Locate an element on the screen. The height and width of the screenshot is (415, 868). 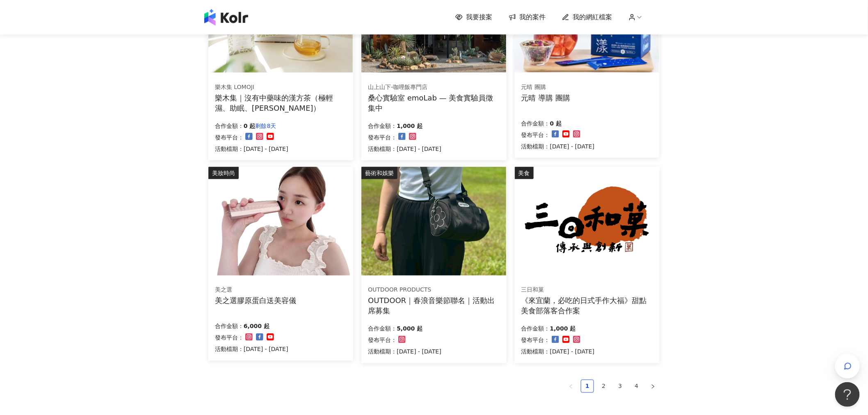
a: 1 is located at coordinates (588, 387).